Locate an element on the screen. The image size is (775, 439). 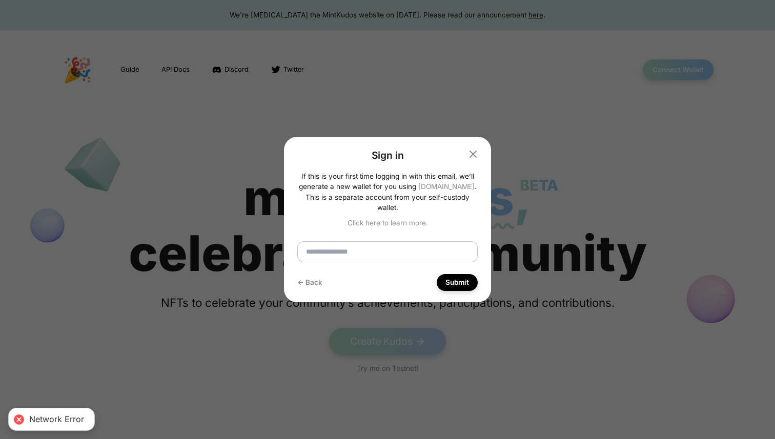
a: Click here to learn more. is located at coordinates (387, 223).